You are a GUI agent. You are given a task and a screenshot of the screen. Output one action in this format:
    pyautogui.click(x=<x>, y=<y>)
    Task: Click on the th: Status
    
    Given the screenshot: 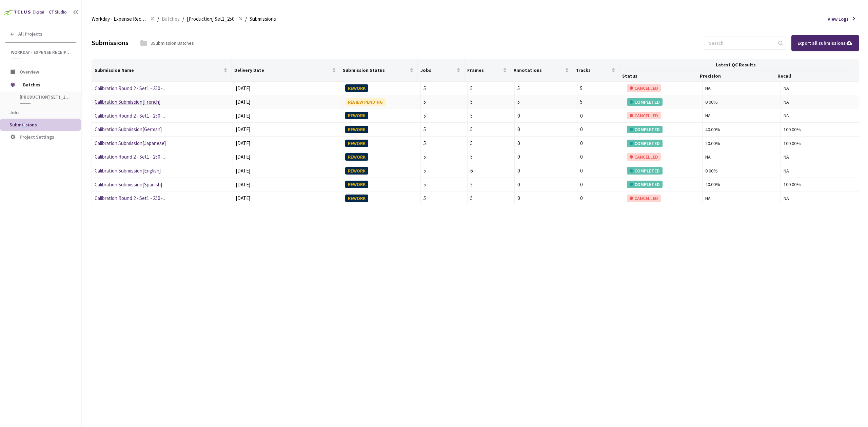 What is the action you would take?
    pyautogui.click(x=659, y=76)
    